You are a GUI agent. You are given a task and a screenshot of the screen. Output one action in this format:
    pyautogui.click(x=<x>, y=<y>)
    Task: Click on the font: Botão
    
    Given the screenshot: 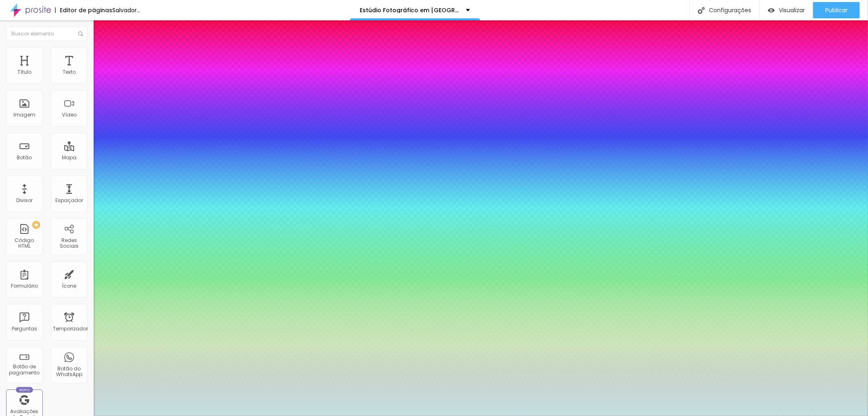 What is the action you would take?
    pyautogui.click(x=25, y=157)
    